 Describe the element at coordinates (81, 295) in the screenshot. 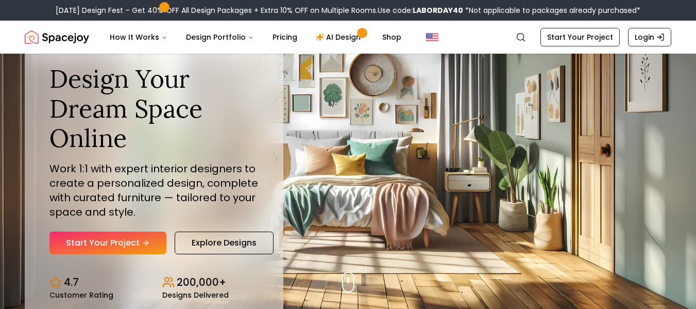

I see `small: Customer Rating` at that location.